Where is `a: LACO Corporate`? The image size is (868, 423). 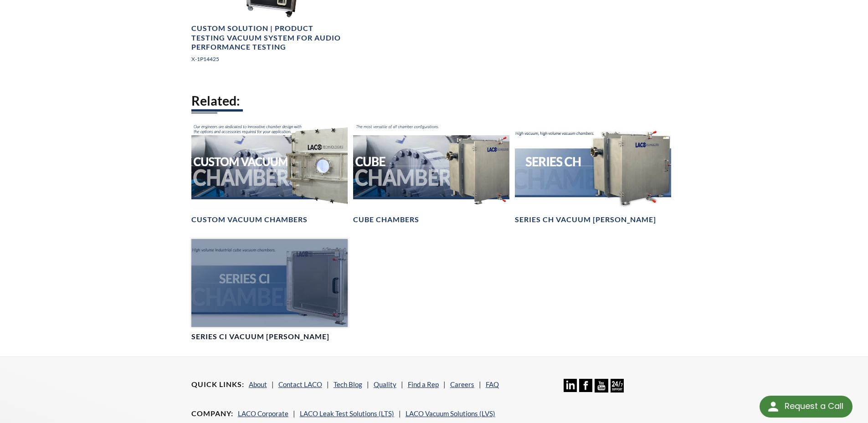
a: LACO Corporate is located at coordinates (263, 413).